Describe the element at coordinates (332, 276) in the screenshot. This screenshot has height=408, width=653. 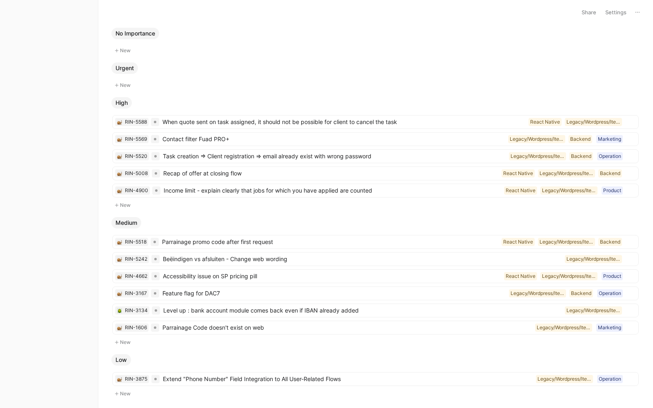
I see `span: Accessibility issue on SP pricing pill` at that location.